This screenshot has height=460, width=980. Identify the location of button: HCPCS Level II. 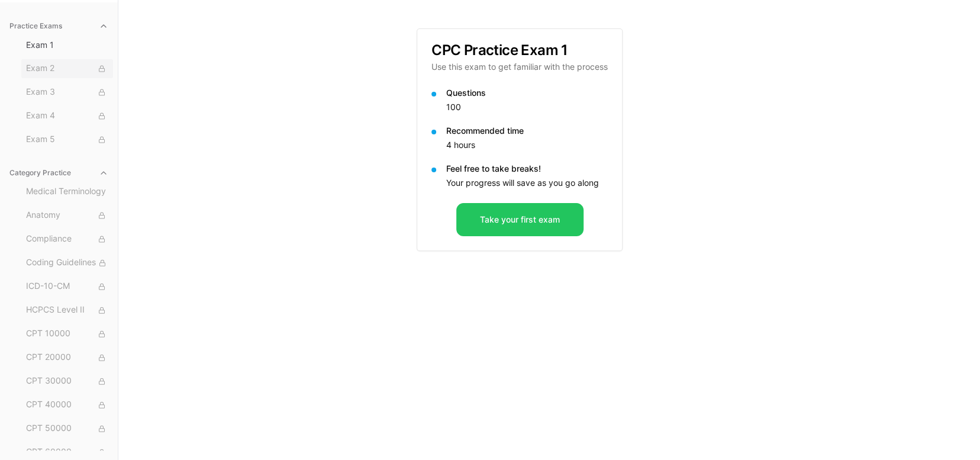
(67, 310).